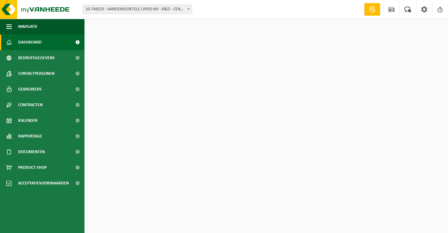 The width and height of the screenshot is (448, 233). What do you see at coordinates (30, 105) in the screenshot?
I see `span: Contracten` at bounding box center [30, 105].